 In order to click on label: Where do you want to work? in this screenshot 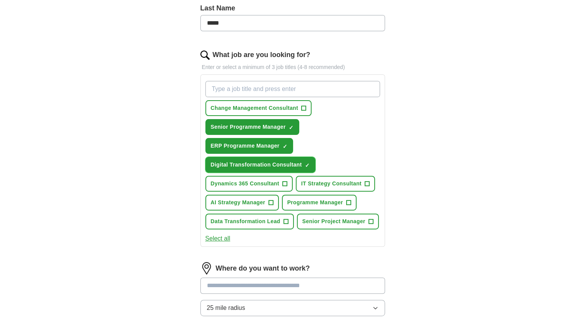, I will do `click(263, 268)`.